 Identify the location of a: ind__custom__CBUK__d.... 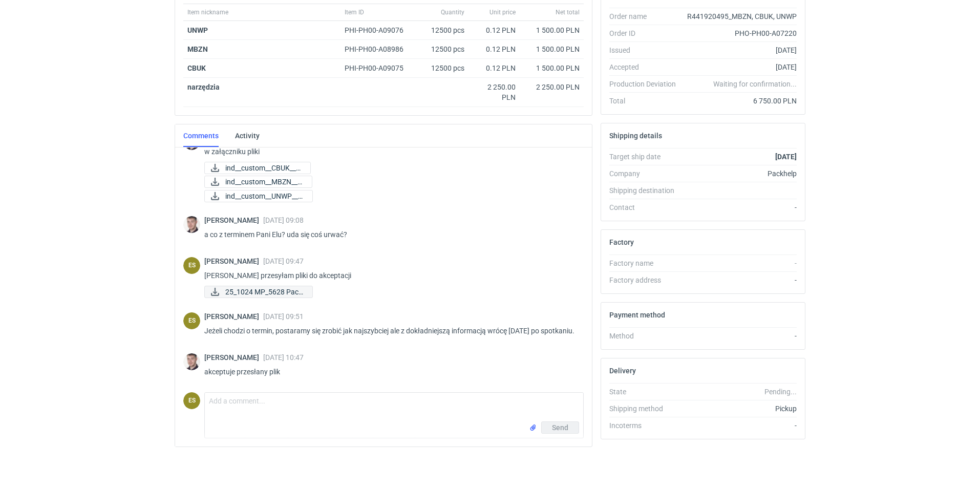
(257, 168).